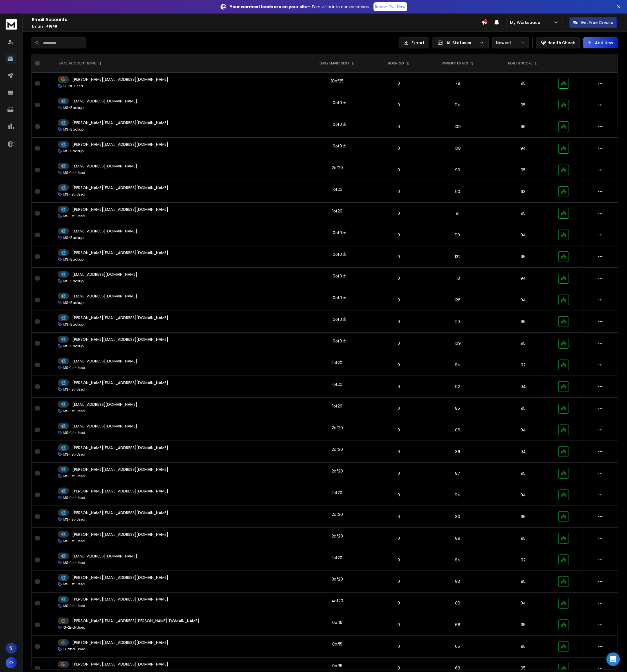 The image size is (627, 672). What do you see at coordinates (511, 43) in the screenshot?
I see `button: Newest` at bounding box center [511, 43].